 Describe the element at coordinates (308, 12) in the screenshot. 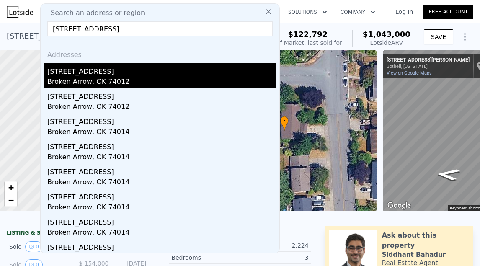

I see `button: Solutions` at that location.